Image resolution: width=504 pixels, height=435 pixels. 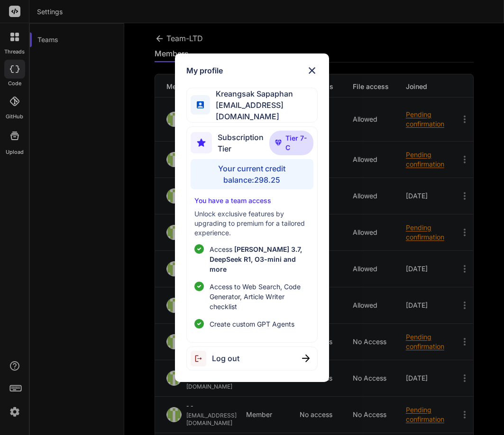 I want to click on span: Kreangsak Sapaphan, so click(x=264, y=94).